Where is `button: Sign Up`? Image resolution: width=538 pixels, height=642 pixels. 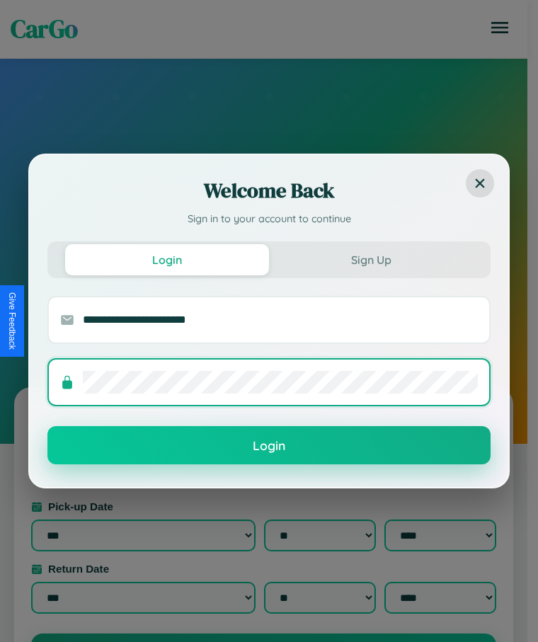 button: Sign Up is located at coordinates (371, 260).